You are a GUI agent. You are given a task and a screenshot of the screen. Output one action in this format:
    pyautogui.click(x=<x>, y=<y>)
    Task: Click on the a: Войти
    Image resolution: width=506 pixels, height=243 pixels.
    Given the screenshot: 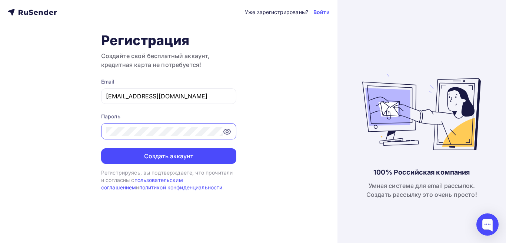 What is the action you would take?
    pyautogui.click(x=321, y=12)
    